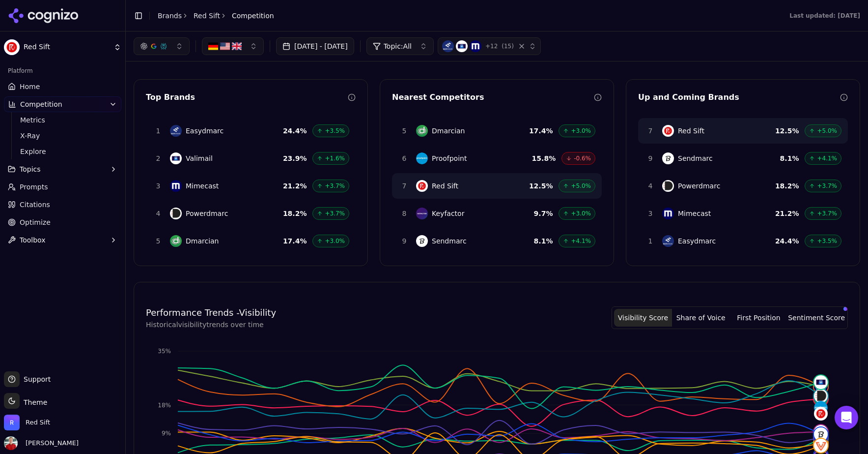 The width and height of the screenshot is (868, 454). What do you see at coordinates (199, 159) in the screenshot?
I see `span: Valimail` at bounding box center [199, 159].